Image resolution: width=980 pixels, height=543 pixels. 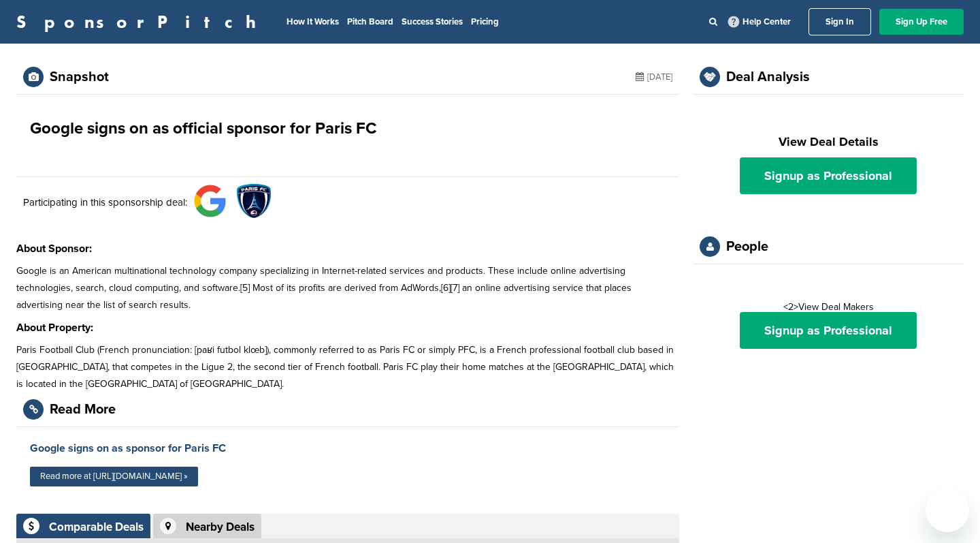 I want to click on img: Bwupxdxo 400x400, so click(x=210, y=201).